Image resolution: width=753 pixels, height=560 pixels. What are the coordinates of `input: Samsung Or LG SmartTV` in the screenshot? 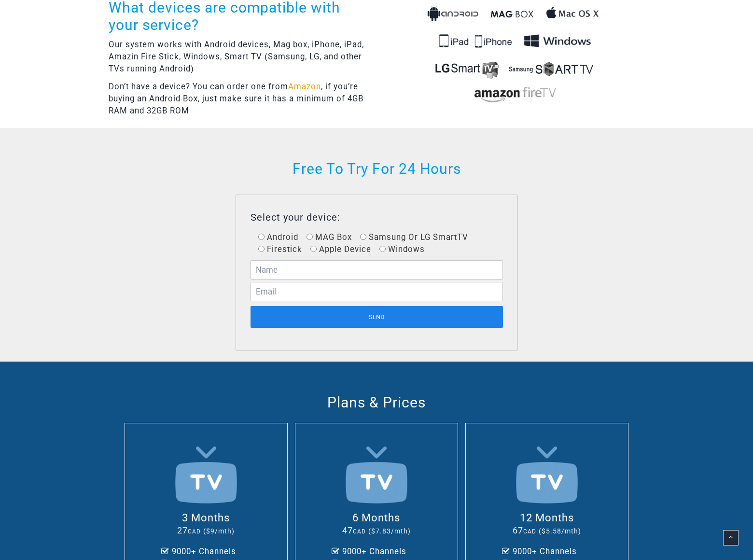 It's located at (363, 236).